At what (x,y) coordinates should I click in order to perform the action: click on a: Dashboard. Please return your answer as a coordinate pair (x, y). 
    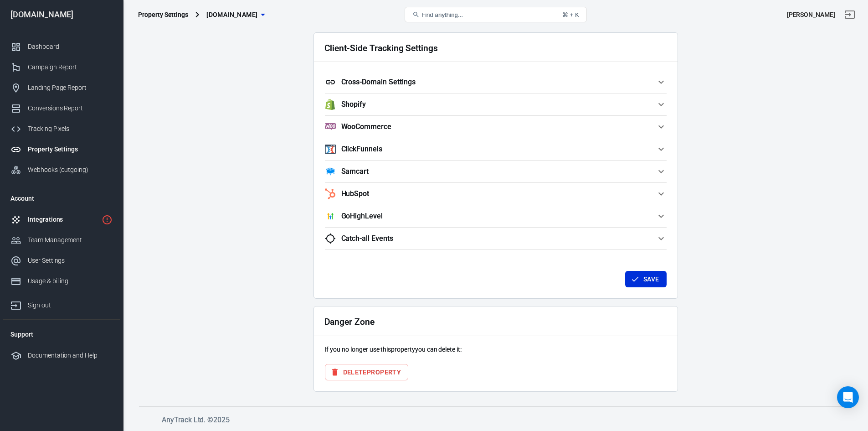
    Looking at the image, I should click on (61, 46).